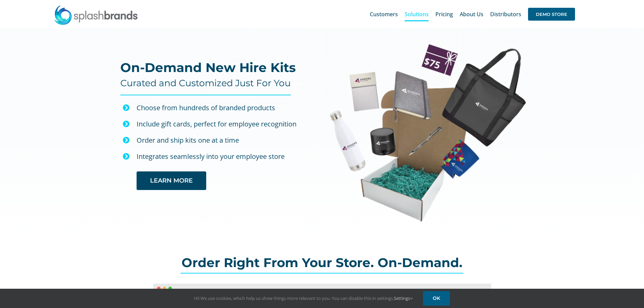 The image size is (644, 308). What do you see at coordinates (445, 14) in the screenshot?
I see `a: Pricing` at bounding box center [445, 14].